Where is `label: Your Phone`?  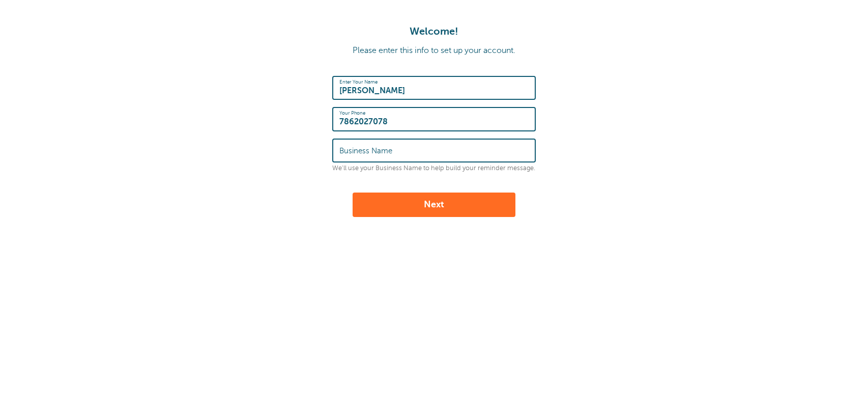 label: Your Phone is located at coordinates (352, 113).